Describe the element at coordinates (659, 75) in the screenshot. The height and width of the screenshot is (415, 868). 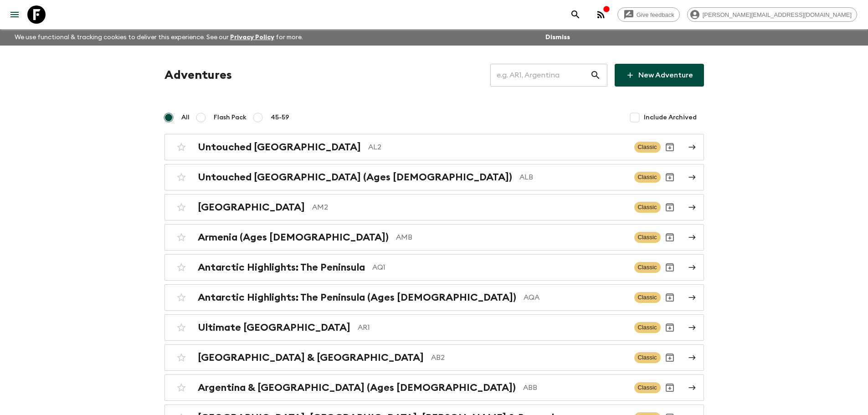
I see `a: New Adventure` at that location.